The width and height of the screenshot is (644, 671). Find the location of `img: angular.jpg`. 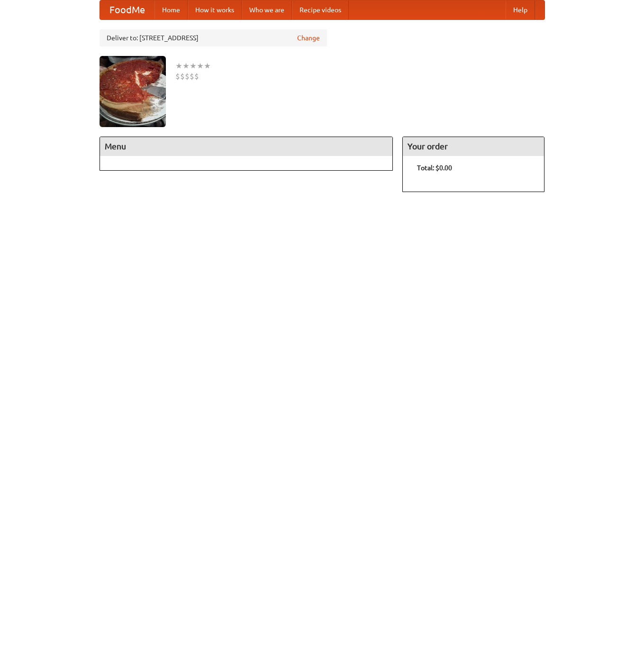

img: angular.jpg is located at coordinates (132, 92).